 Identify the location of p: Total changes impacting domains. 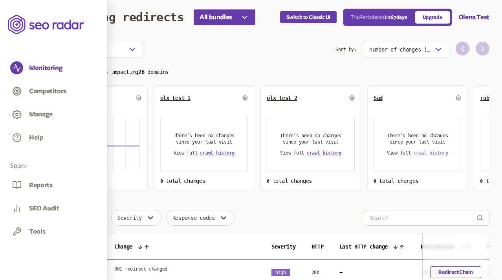
(268, 71).